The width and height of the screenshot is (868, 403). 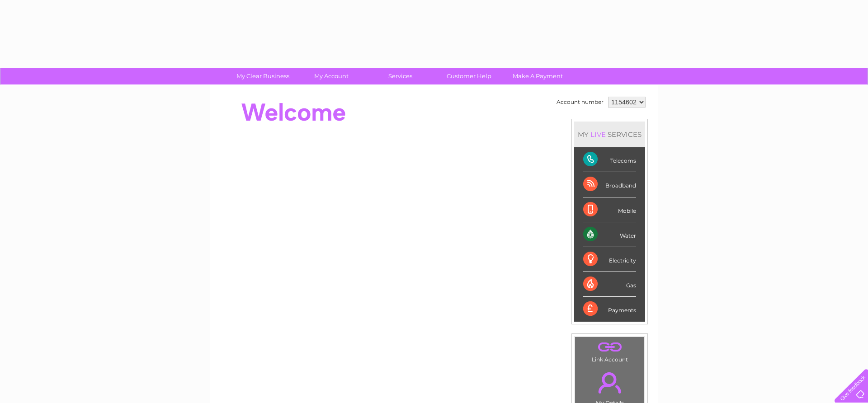 I want to click on div: Telecoms, so click(x=609, y=160).